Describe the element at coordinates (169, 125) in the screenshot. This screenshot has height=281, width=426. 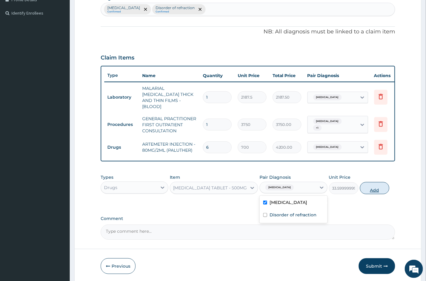
I see `td: GENERAL PRACTITIONER FIRST OUTPATIENT CONSULTATION` at that location.